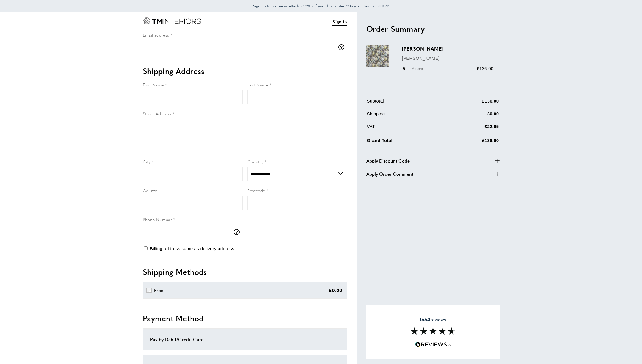  What do you see at coordinates (150, 190) in the screenshot?
I see `span: County` at bounding box center [150, 190].